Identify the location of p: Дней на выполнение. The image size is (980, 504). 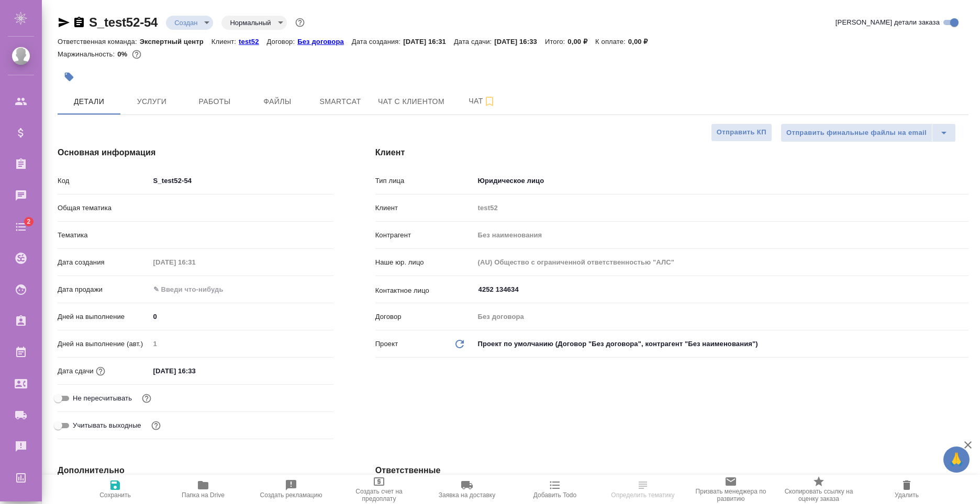
(103, 317).